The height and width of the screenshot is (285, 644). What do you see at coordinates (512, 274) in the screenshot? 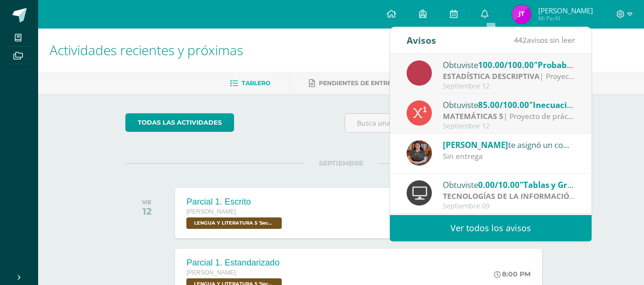
I see `div: 8:00 PM` at bounding box center [512, 274].